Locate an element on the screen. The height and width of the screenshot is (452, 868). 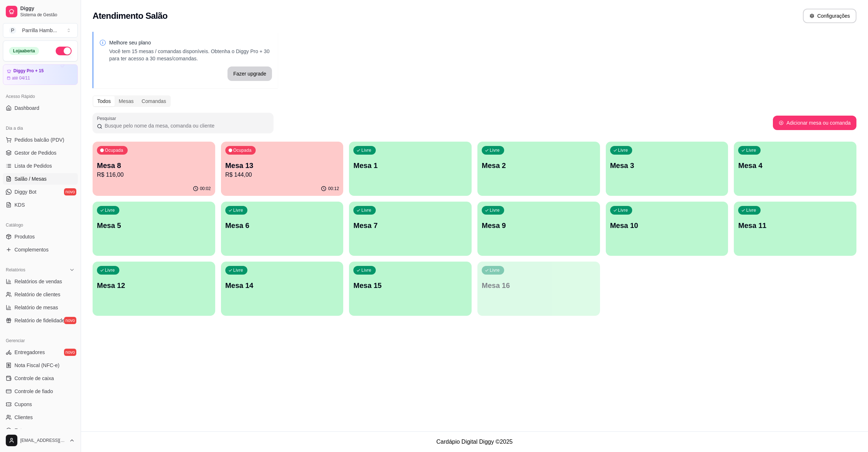
a: Nota Fiscal (NFC-e) is located at coordinates (40, 365).